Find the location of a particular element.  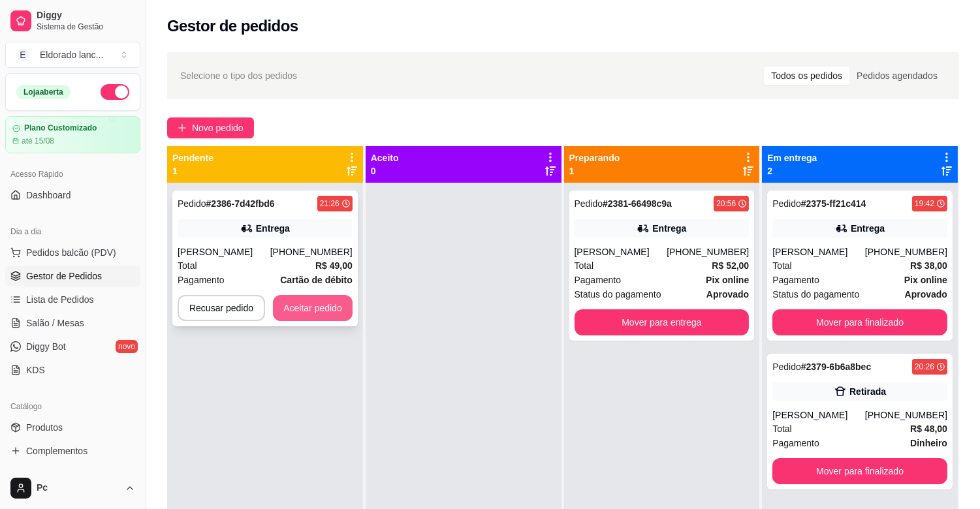

span: E is located at coordinates (23, 54).